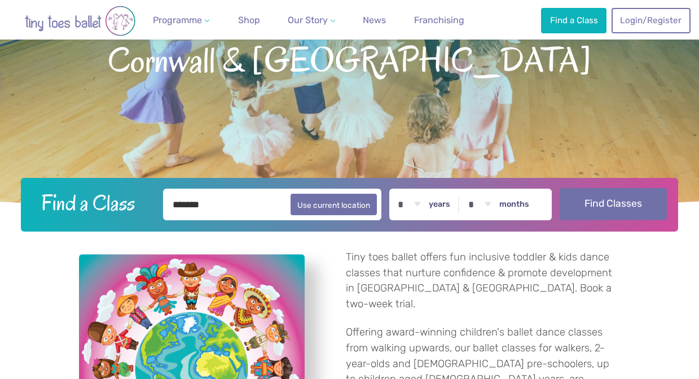 The height and width of the screenshot is (379, 699). I want to click on button: Find Classes, so click(613, 204).